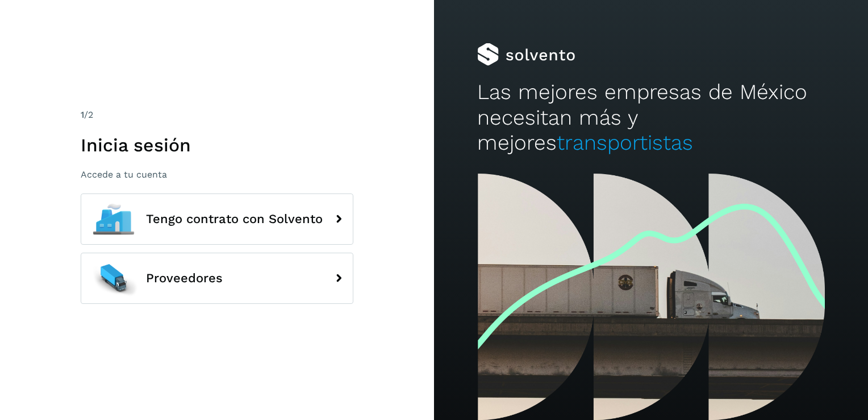 This screenshot has height=420, width=868. Describe the element at coordinates (184, 278) in the screenshot. I see `span: Proveedores` at that location.